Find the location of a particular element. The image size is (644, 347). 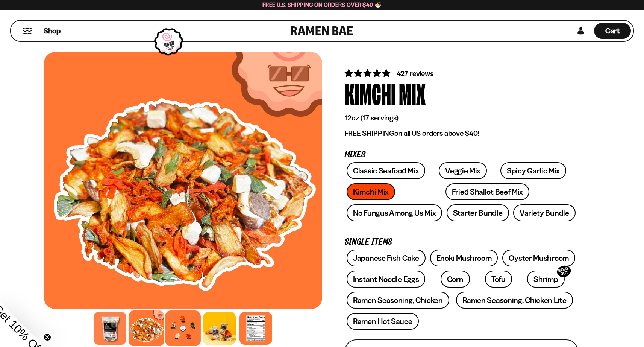

a: Spicy Garlic Mix is located at coordinates (533, 170).